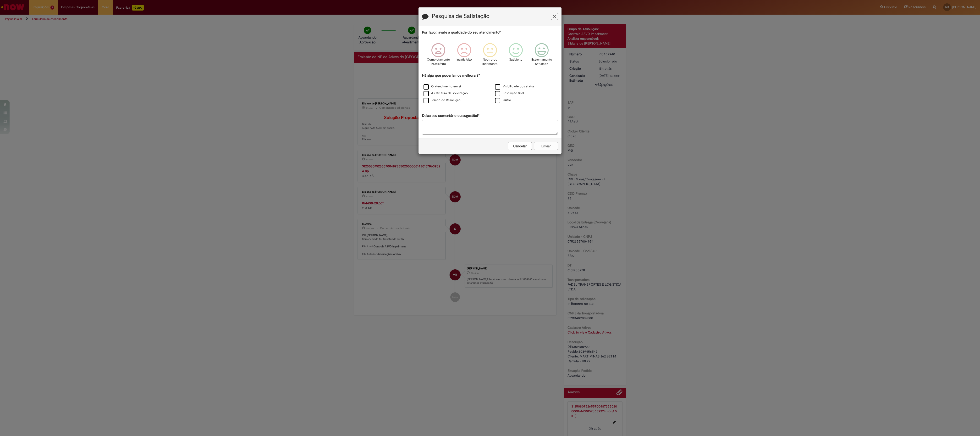 The image size is (980, 436). Describe the element at coordinates (490, 89) in the screenshot. I see `div: Há algo que poderíamos melhorar?*` at that location.